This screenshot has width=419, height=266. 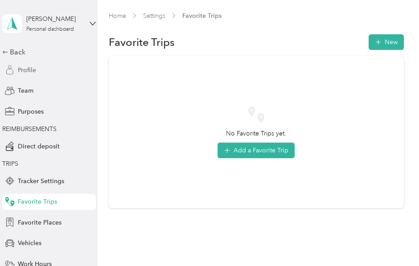 I want to click on span: Profile, so click(x=27, y=70).